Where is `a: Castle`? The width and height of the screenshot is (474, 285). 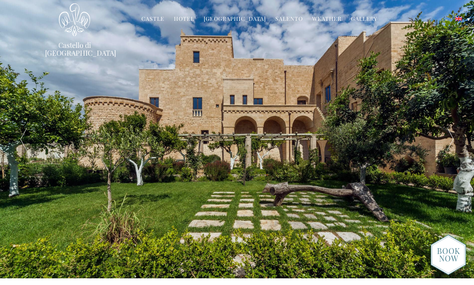
a: Castle is located at coordinates (153, 19).